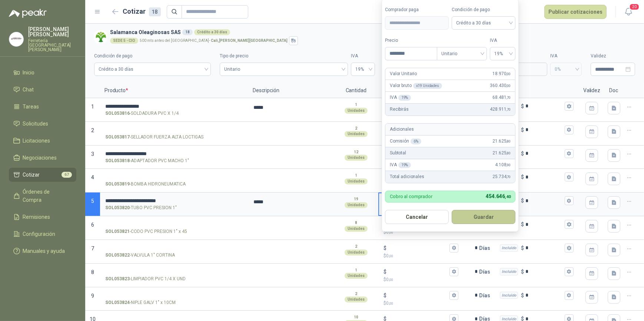 This screenshot has height=321, width=644. Describe the element at coordinates (509, 141) in the screenshot. I see `span: ,80` at that location.